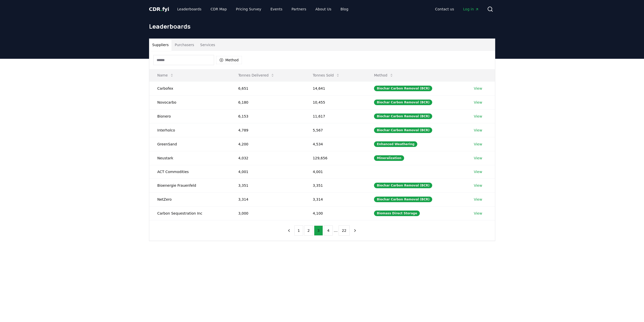  Describe the element at coordinates (335, 130) in the screenshot. I see `td: 5,567` at that location.